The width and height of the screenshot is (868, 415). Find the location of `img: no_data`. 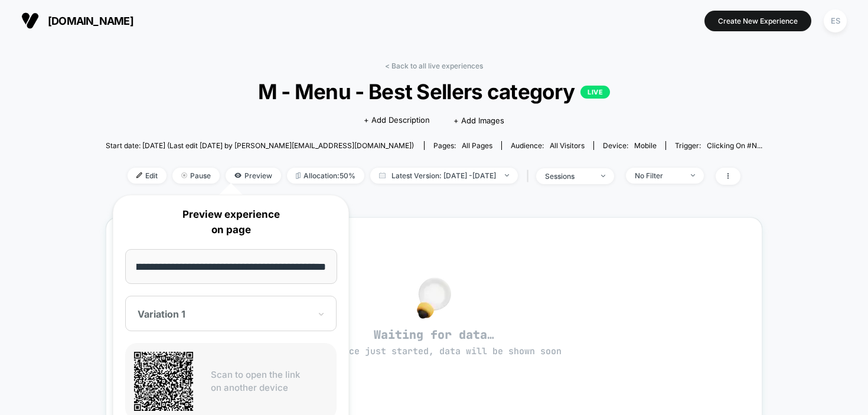

img: no_data is located at coordinates (434, 298).